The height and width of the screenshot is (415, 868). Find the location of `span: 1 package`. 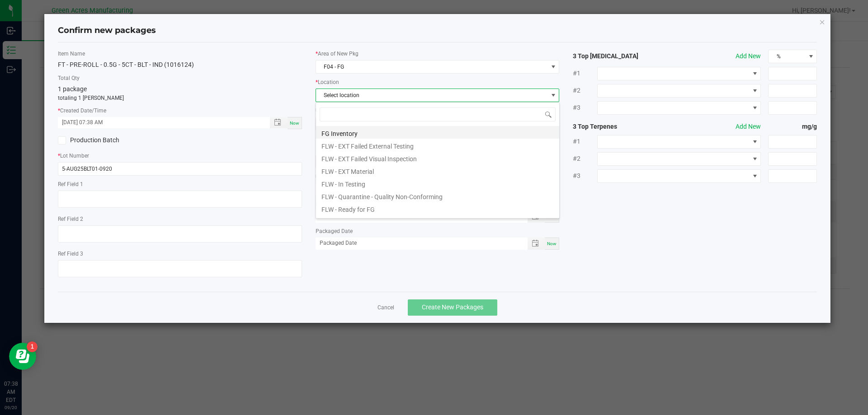

span: 1 package is located at coordinates (72, 89).